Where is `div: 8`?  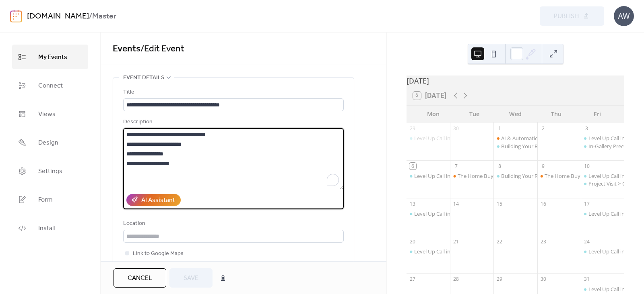 div: 8 is located at coordinates (499, 166).